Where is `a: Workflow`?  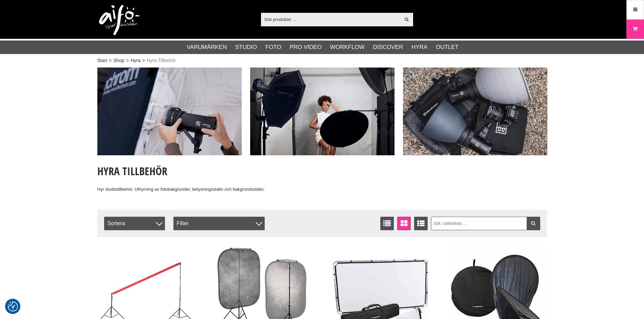 a: Workflow is located at coordinates (347, 47).